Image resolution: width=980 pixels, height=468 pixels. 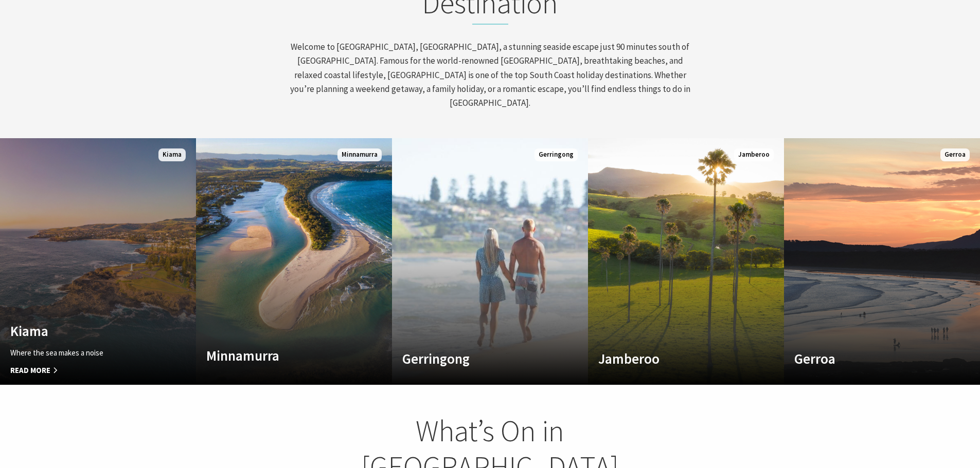 I want to click on h4: Gerroa, so click(x=868, y=359).